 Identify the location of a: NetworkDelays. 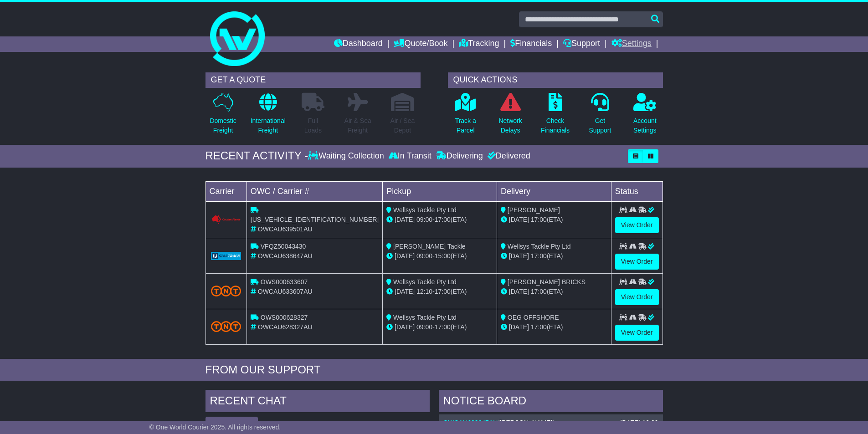
(510, 116).